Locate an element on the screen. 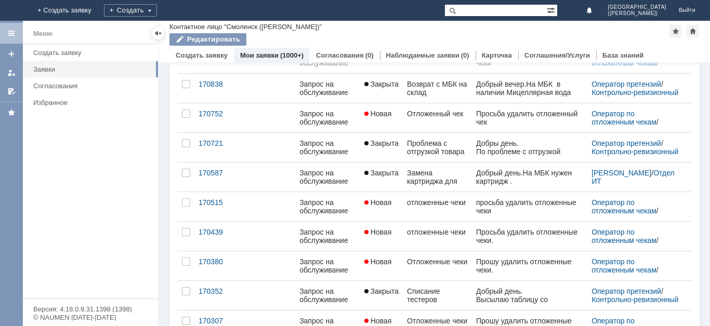  div: Возврат с МБК на склад is located at coordinates (437, 88).